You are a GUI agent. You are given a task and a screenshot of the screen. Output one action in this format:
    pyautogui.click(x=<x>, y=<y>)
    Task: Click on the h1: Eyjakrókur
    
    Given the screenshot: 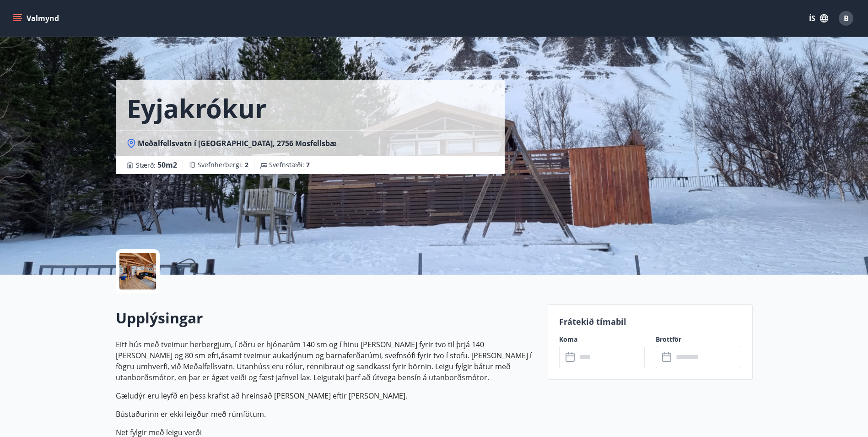 What is the action you would take?
    pyautogui.click(x=197, y=108)
    